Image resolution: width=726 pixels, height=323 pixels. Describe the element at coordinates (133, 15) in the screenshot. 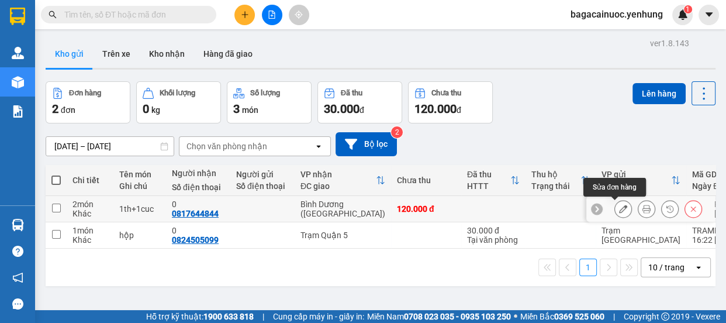

I see `input: Tìm tên, số ĐT hoặc mã đơn` at that location.